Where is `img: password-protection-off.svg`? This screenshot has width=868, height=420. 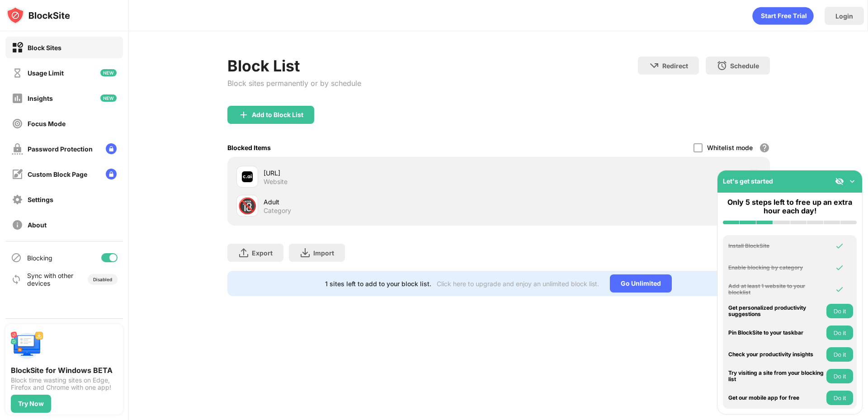
img: password-protection-off.svg is located at coordinates (17, 149).